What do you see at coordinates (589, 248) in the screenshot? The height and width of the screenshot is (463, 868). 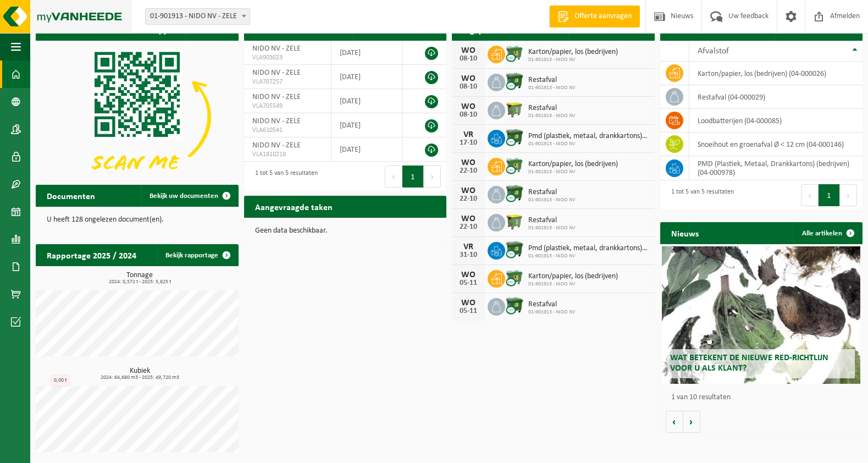 I see `span: Pmd (plastiek, metaal, drankkartons) (bedrijven)` at bounding box center [589, 248].